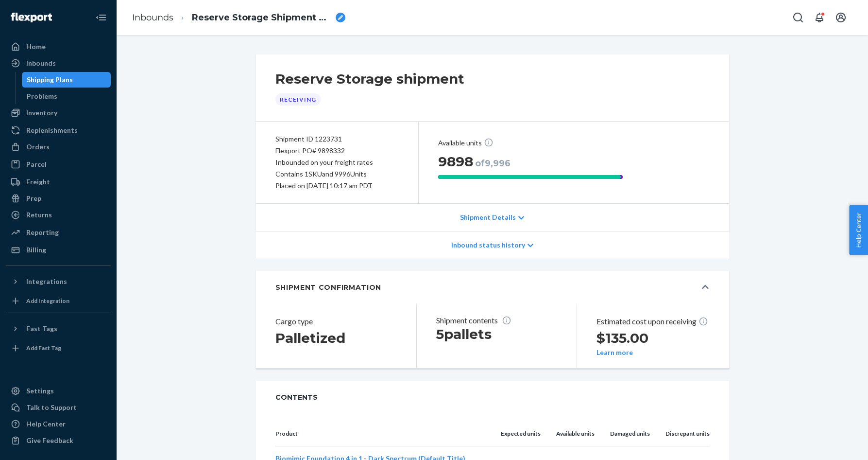 The image size is (868, 460). I want to click on a: Talk to Support, so click(58, 407).